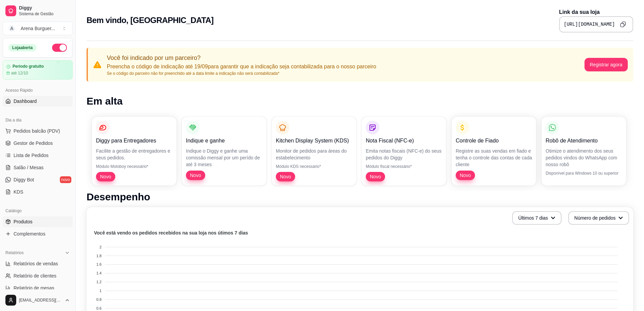 The height and width of the screenshot is (311, 644). I want to click on p: Você foi indicado por um parceiro?, so click(241, 58).